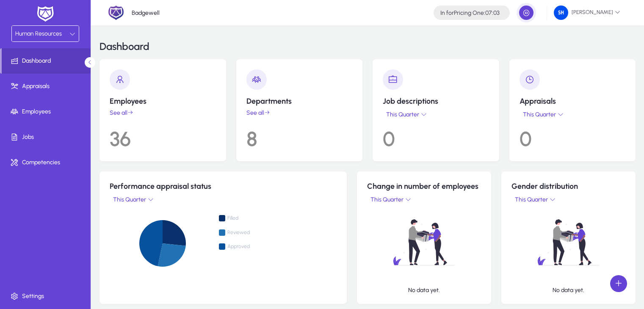 The image size is (644, 309). What do you see at coordinates (47, 87) in the screenshot?
I see `a: Appraisals` at bounding box center [47, 87].